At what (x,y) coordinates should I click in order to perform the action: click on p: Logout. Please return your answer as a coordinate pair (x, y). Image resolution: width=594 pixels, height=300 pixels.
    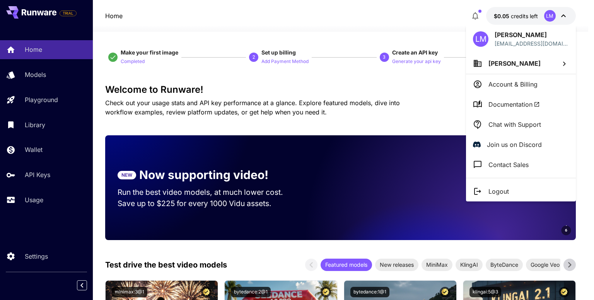
    Looking at the image, I should click on (498, 191).